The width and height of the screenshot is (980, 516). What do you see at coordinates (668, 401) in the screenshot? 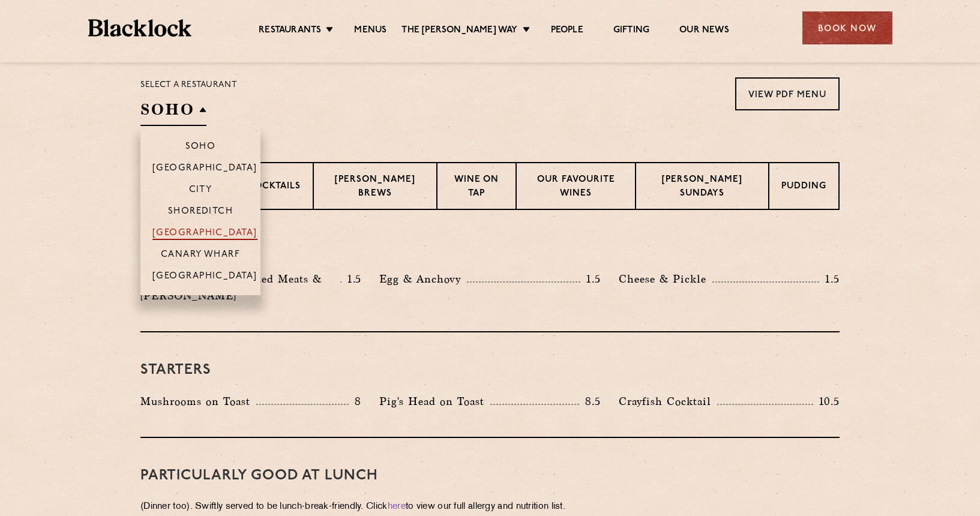
I see `p: Crayfish Cocktail` at bounding box center [668, 401].